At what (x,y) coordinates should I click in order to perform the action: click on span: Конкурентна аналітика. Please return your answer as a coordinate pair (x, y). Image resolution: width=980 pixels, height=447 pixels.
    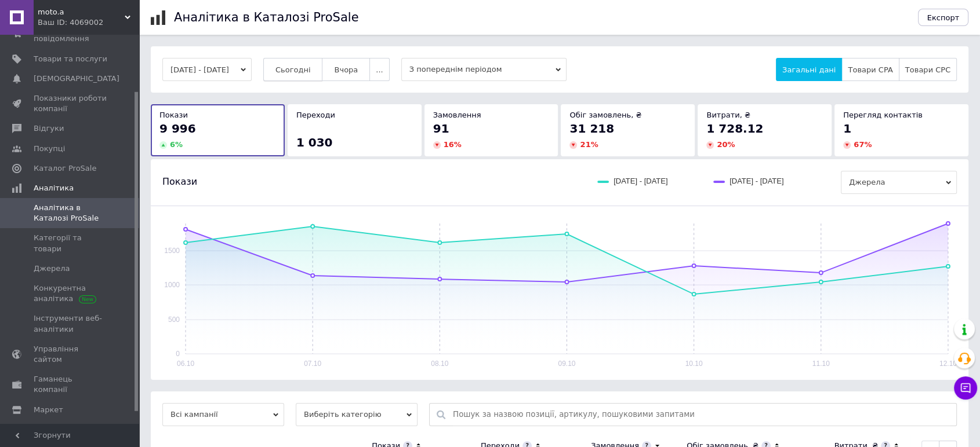
    Looking at the image, I should click on (70, 294).